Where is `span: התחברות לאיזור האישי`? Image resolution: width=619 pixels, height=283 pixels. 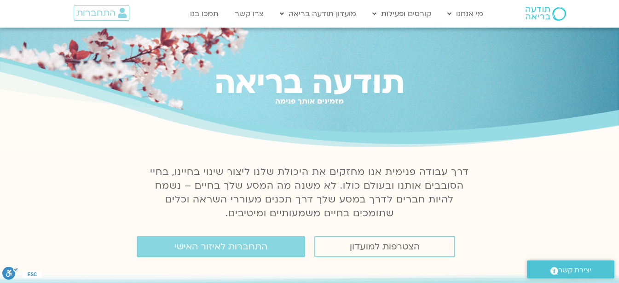
span: התחברות לאיזור האישי is located at coordinates (221, 247).